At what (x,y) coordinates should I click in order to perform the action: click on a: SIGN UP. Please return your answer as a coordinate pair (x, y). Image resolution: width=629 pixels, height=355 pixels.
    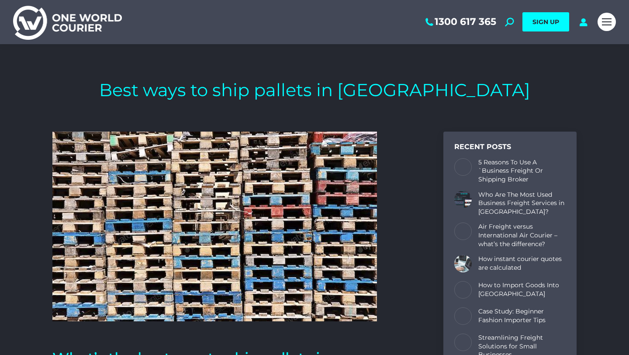
    Looking at the image, I should click on (546, 22).